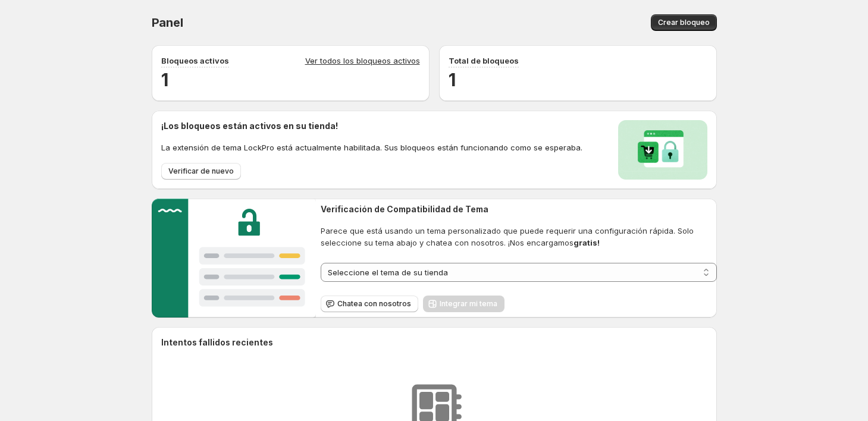 This screenshot has width=868, height=421. Describe the element at coordinates (217, 343) in the screenshot. I see `h2: Intentos fallidos recientes` at that location.